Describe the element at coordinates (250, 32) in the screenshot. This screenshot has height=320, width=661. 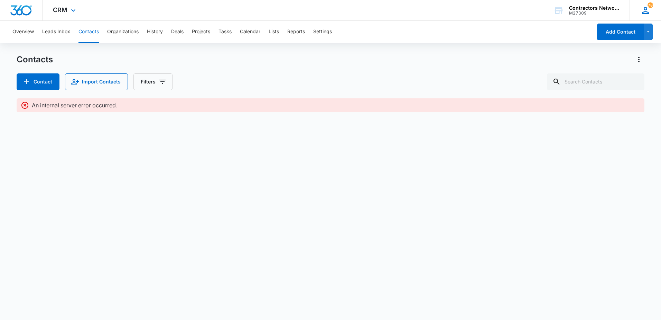
I see `button: Calendar` at that location.